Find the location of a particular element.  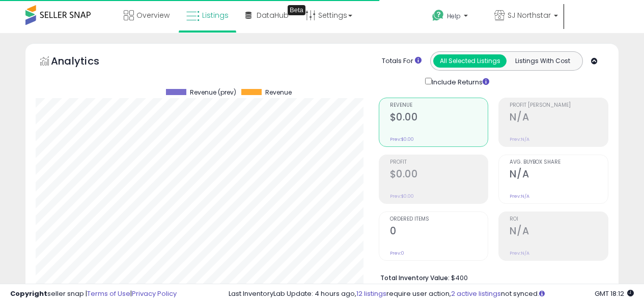

span: DataHub is located at coordinates (272, 15).